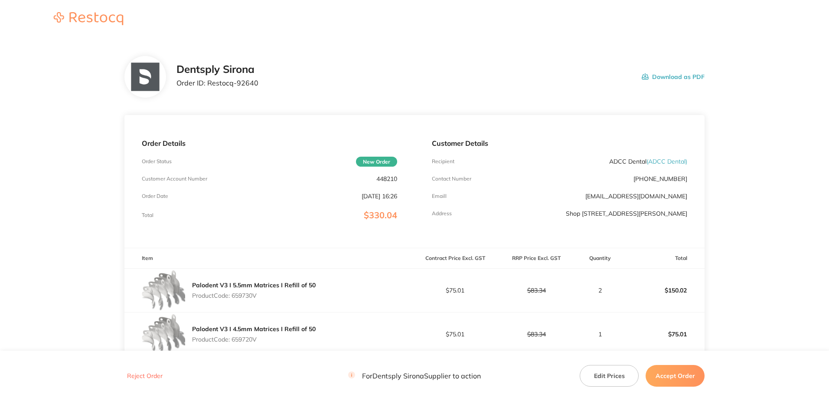 Image resolution: width=829 pixels, height=401 pixels. What do you see at coordinates (254, 295) in the screenshot?
I see `p: Product Code: 659730V` at bounding box center [254, 295].